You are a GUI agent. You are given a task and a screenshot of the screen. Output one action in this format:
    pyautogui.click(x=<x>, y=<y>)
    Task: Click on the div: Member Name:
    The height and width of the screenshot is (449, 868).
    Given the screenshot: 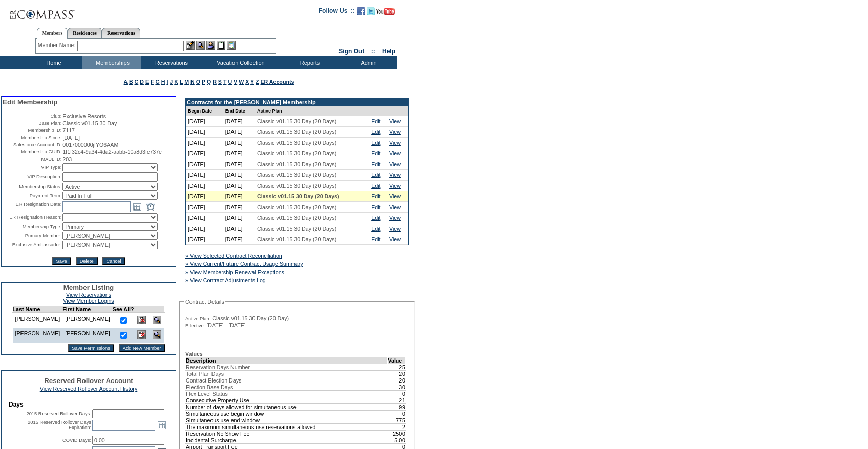 What is the action you would take?
    pyautogui.click(x=57, y=45)
    